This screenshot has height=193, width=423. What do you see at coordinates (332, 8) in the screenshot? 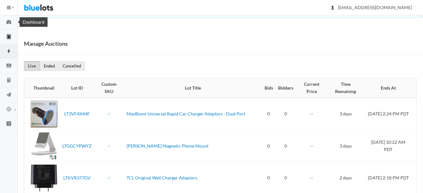
I see `ion-icon: person` at bounding box center [332, 8].